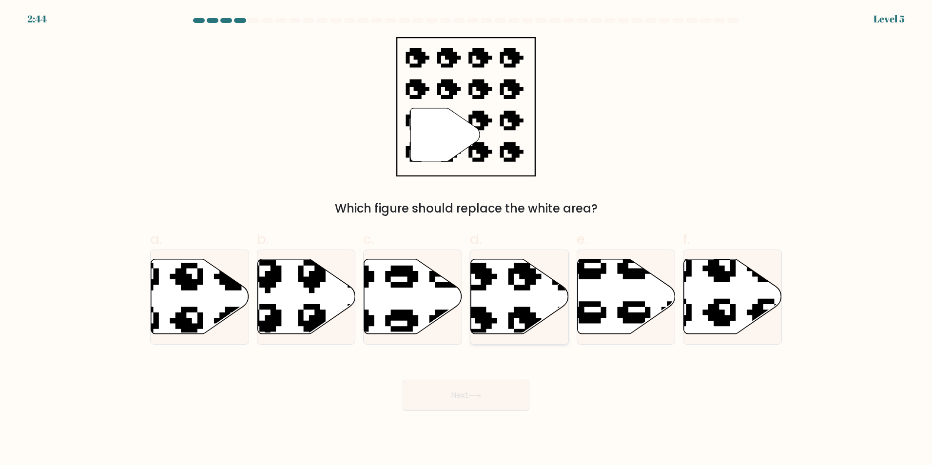 Image resolution: width=932 pixels, height=465 pixels. What do you see at coordinates (582, 239) in the screenshot?
I see `span: e.` at bounding box center [582, 239].